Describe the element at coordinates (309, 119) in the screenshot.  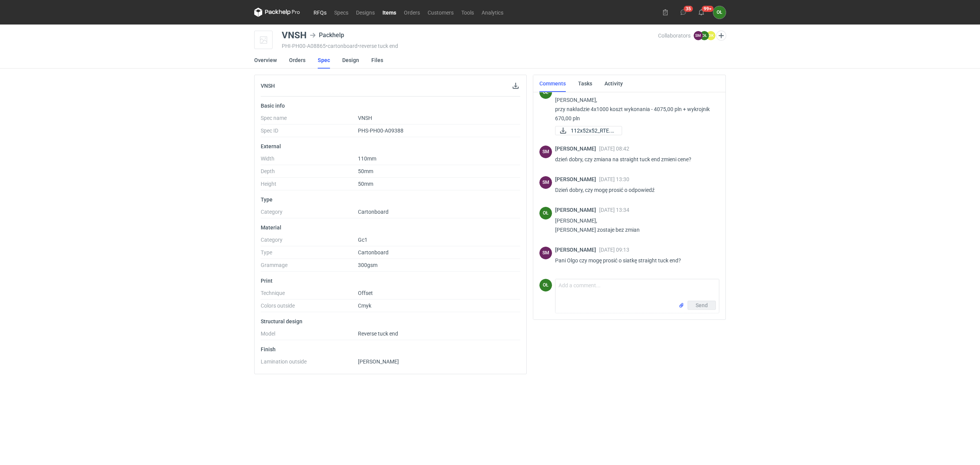
I see `dt: Spec name` at that location.